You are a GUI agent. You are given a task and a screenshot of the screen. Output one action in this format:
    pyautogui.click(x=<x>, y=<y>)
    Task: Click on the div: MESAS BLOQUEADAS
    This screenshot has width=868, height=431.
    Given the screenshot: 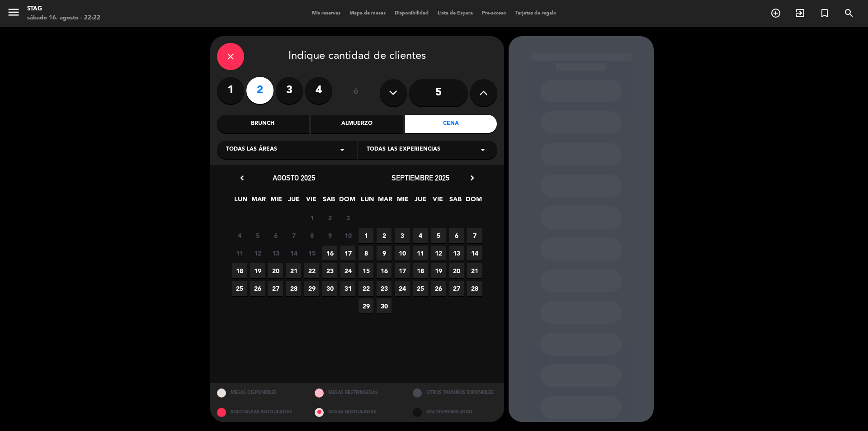 What is the action you would take?
    pyautogui.click(x=357, y=412)
    